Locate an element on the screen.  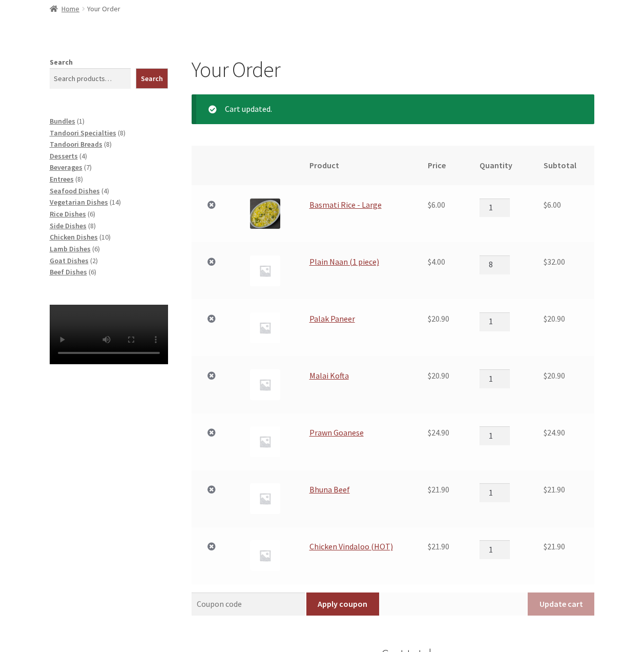
span: Beef Dishes is located at coordinates (68, 272).